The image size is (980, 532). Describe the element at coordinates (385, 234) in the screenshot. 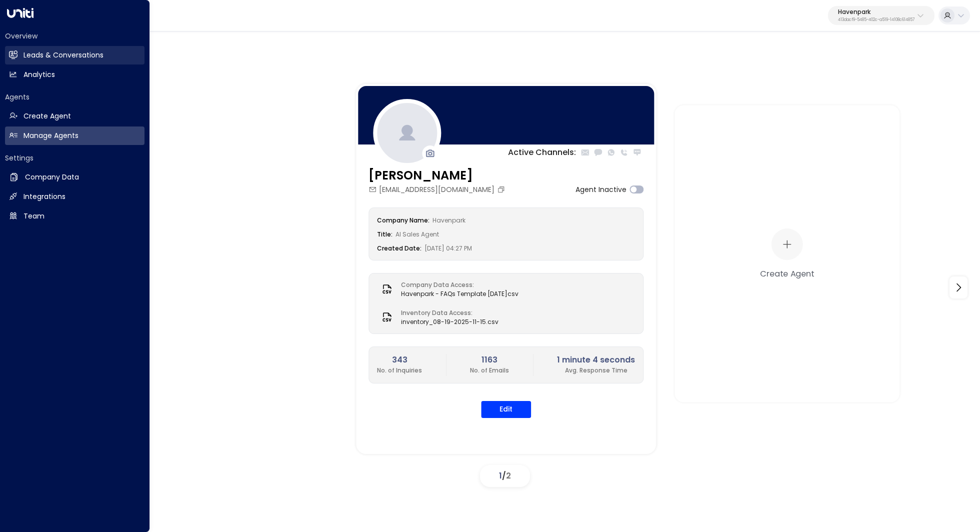

I see `label: Title:` at that location.